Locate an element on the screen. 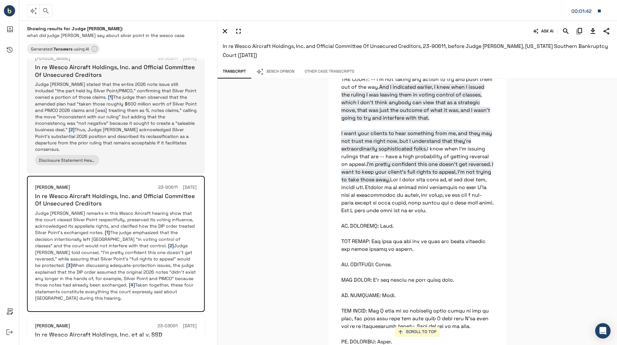 The height and width of the screenshot is (345, 617). button: Search is located at coordinates (566, 31).